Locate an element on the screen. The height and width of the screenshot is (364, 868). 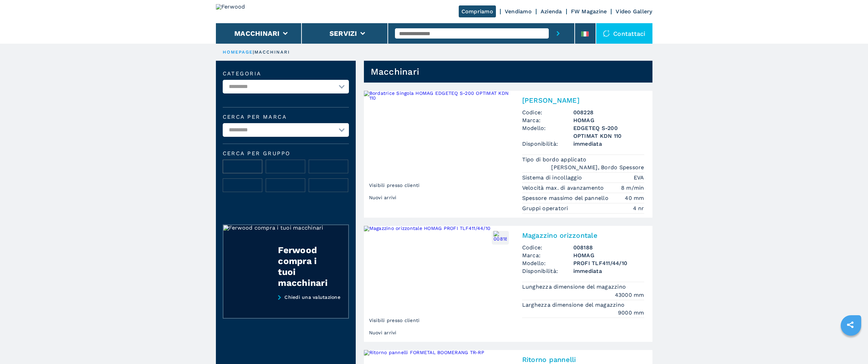
h3: 008188 is located at coordinates (609, 247).